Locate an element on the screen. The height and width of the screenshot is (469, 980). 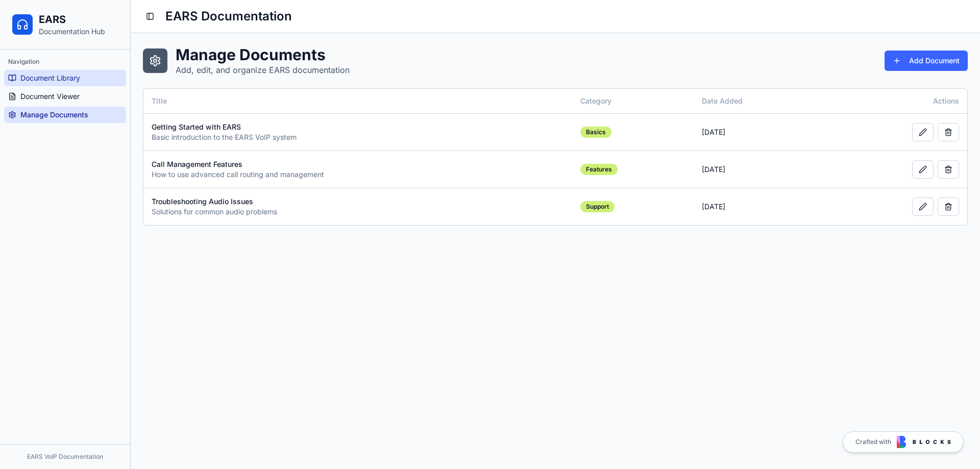
h2: EARS Documentation is located at coordinates (566, 17).